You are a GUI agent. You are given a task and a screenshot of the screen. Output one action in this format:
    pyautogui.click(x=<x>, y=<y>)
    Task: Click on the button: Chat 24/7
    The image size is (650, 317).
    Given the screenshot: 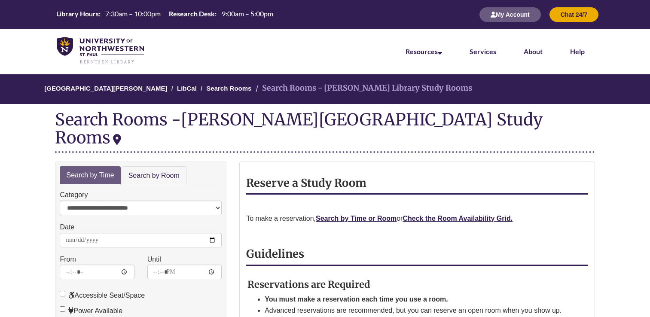 What is the action you would take?
    pyautogui.click(x=574, y=15)
    